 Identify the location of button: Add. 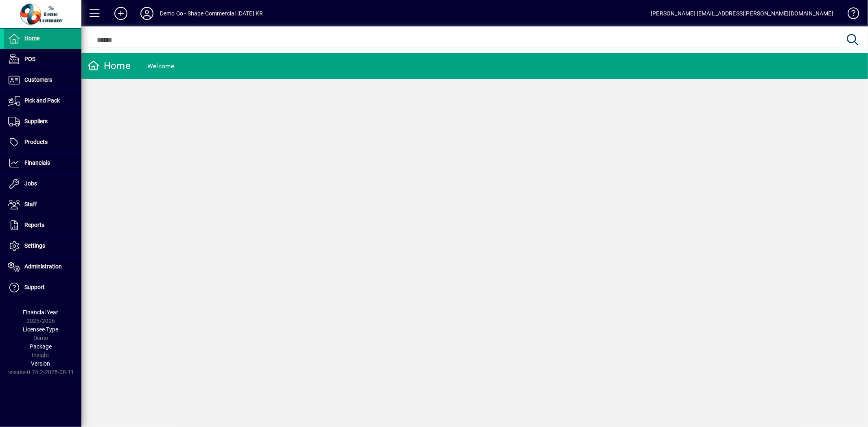
(121, 13).